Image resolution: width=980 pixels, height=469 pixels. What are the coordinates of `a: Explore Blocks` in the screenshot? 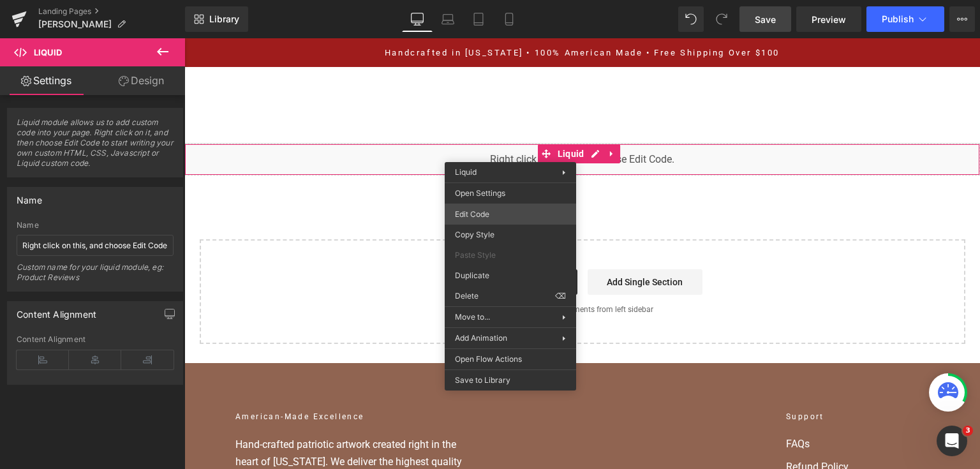 It's located at (336, 243).